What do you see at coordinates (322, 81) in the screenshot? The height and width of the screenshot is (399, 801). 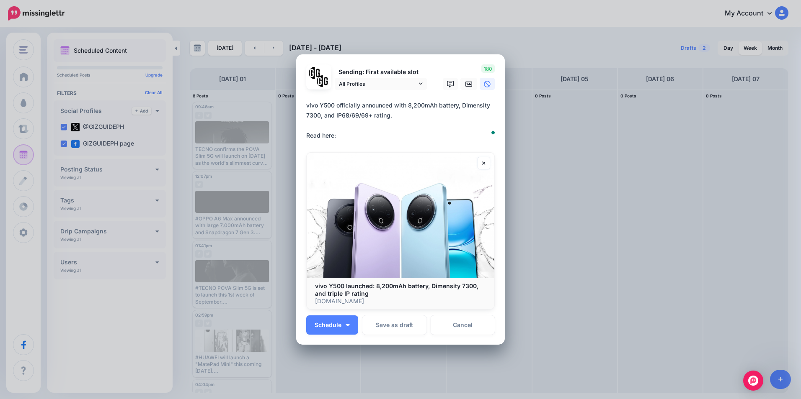 I see `img: JT5sWCfR-79925.png` at bounding box center [322, 81].